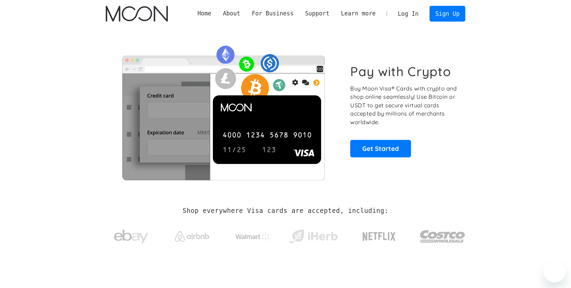 This screenshot has width=571, height=288. What do you see at coordinates (408, 14) in the screenshot?
I see `a: Log In` at bounding box center [408, 14].